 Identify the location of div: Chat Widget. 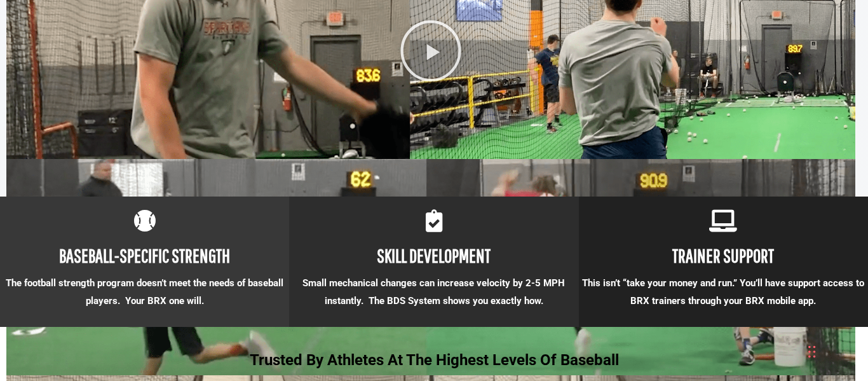
(777, 312).